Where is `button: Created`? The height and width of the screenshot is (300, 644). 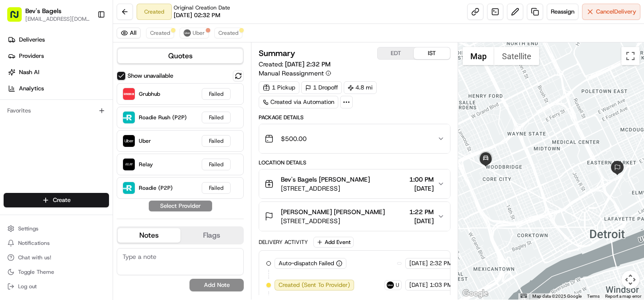 button: Created is located at coordinates (160, 33).